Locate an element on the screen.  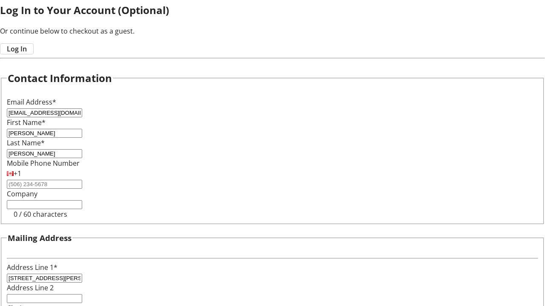
input: (506) 234-5678 is located at coordinates (44, 184).